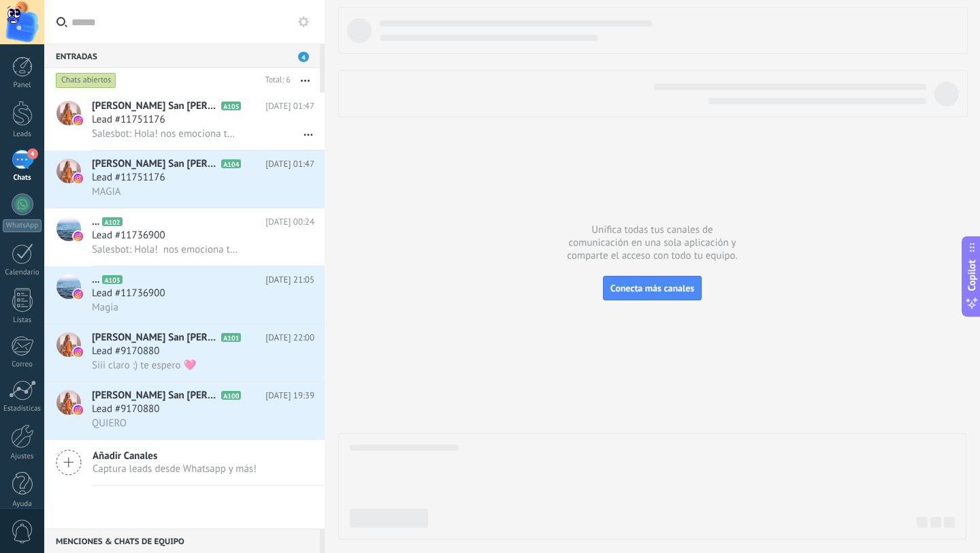 The width and height of the screenshot is (980, 553). Describe the element at coordinates (109, 423) in the screenshot. I see `span: QUIERO` at that location.